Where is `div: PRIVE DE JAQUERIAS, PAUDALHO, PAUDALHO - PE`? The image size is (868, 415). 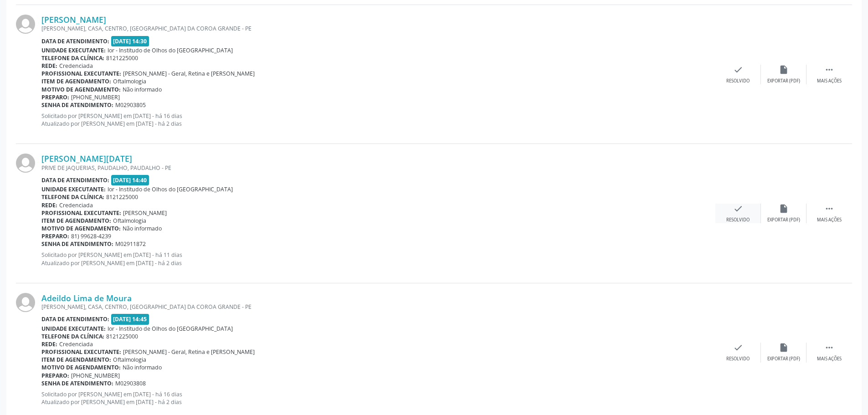 div: PRIVE DE JAQUERIAS, PAUDALHO, PAUDALHO - PE is located at coordinates (378, 168).